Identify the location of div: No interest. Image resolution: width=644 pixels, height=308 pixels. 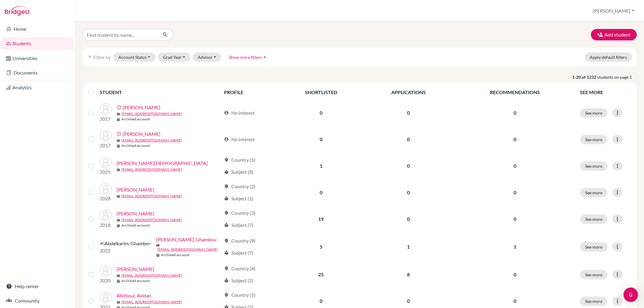
(239, 113).